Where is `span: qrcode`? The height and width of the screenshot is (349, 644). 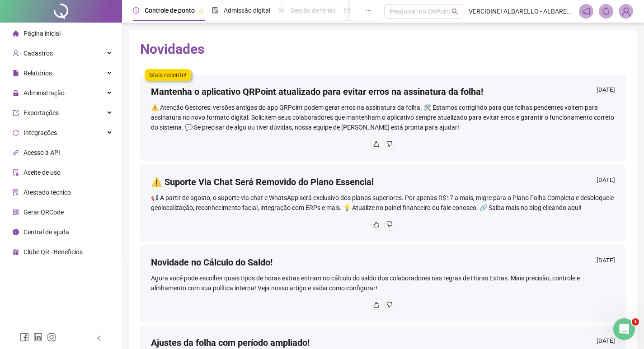 span: qrcode is located at coordinates (16, 212).